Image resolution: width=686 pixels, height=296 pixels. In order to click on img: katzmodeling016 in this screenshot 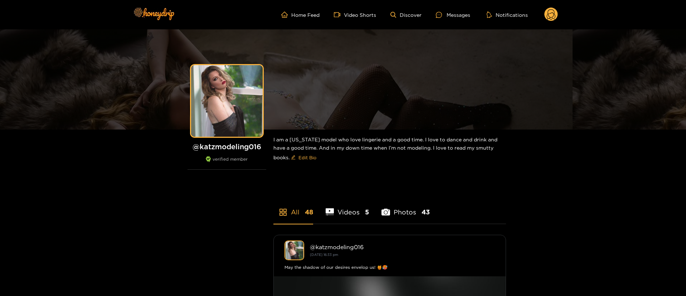, I will do `click(294, 250)`.